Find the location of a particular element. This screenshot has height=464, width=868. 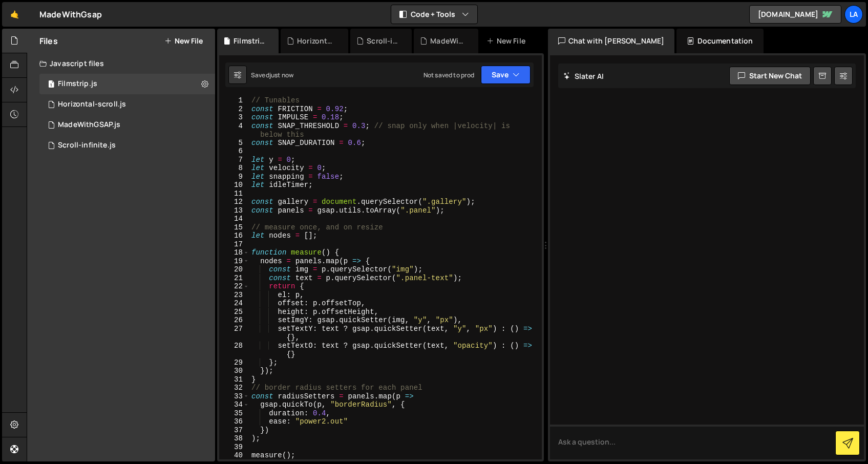

div: 10 is located at coordinates (234, 185).